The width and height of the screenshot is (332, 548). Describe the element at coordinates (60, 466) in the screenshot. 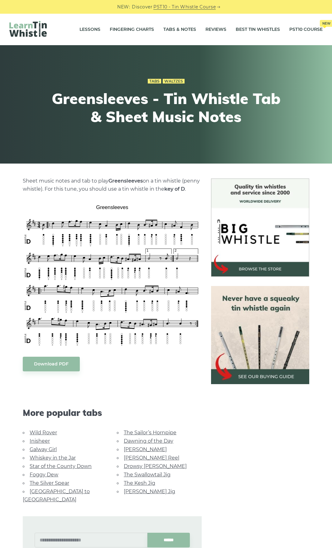

I see `a: Star of the County Down` at that location.